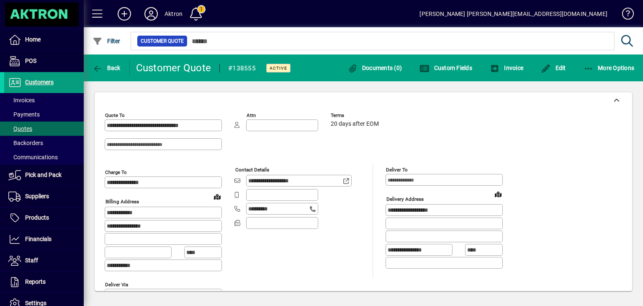  What do you see at coordinates (242, 68) in the screenshot?
I see `div: #138555` at bounding box center [242, 68].